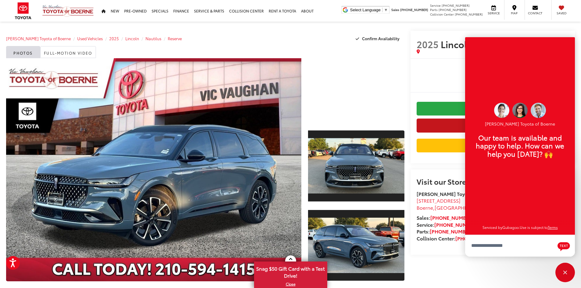 This screenshot has height=288, width=581. What do you see at coordinates (433, 9) in the screenshot?
I see `span: Parts` at bounding box center [433, 9].